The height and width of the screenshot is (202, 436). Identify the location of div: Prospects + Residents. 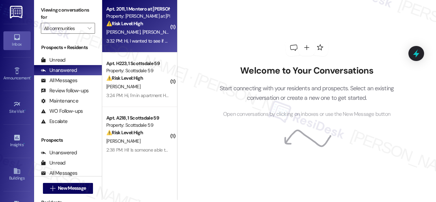
(68, 47).